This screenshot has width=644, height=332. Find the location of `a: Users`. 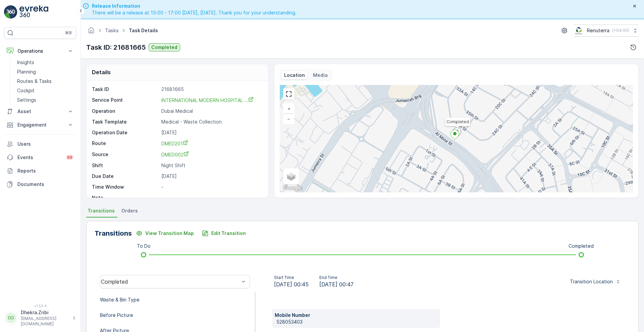

a: Users is located at coordinates (40, 144).